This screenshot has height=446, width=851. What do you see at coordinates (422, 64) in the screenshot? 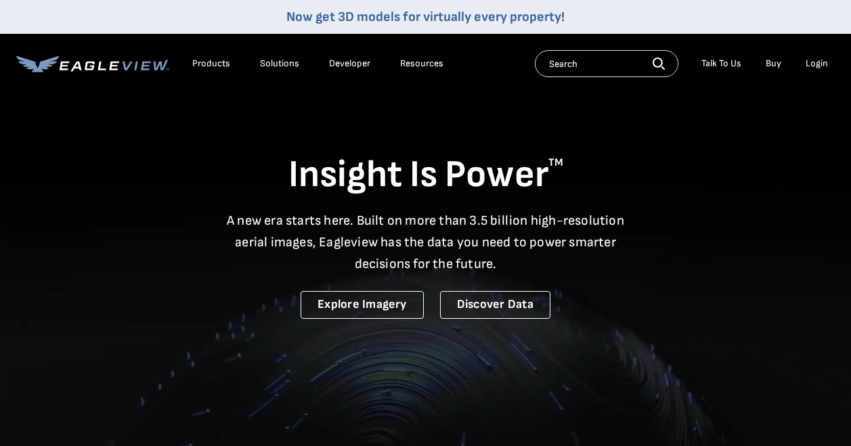
I see `div: Resources` at bounding box center [422, 64].